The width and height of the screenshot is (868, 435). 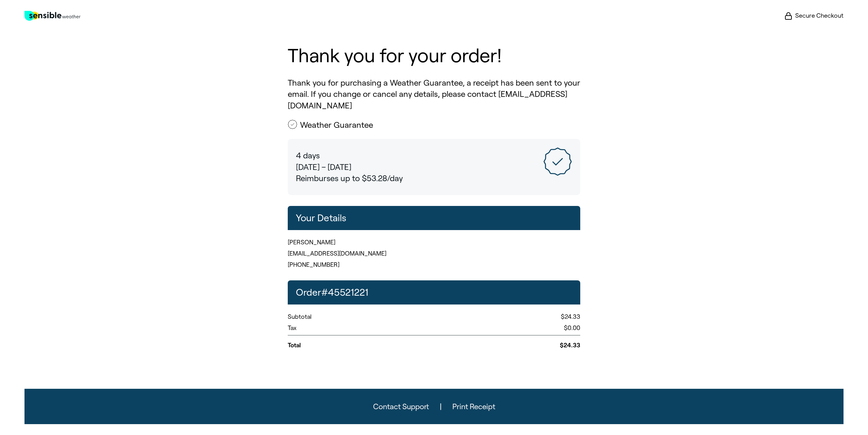 I want to click on p: Thank you for purchasing a Weather Guarantee, a receipt has been sent to your email. If you chang..., so click(x=434, y=94).